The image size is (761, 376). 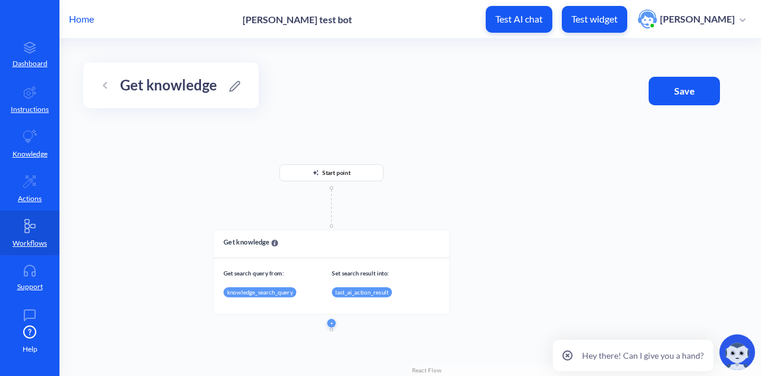 I want to click on p: Support, so click(x=30, y=287).